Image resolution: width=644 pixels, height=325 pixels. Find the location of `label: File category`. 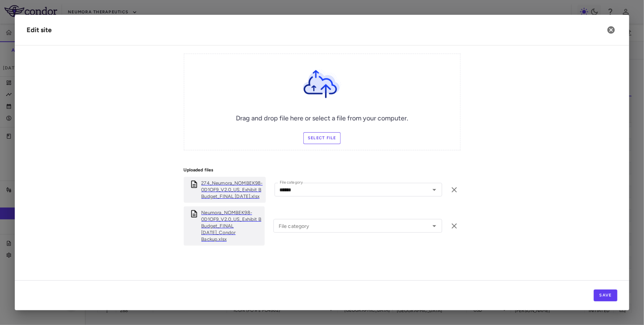

label: File category is located at coordinates (291, 183).